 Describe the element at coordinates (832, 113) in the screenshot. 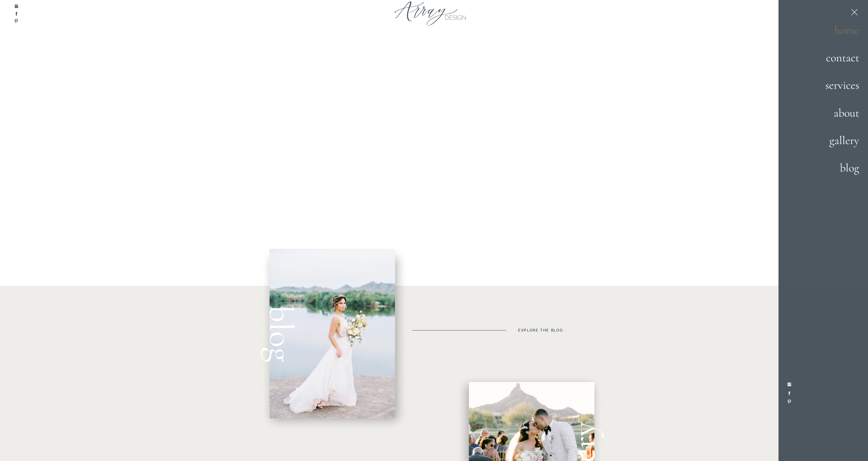

I see `h2: about` at that location.